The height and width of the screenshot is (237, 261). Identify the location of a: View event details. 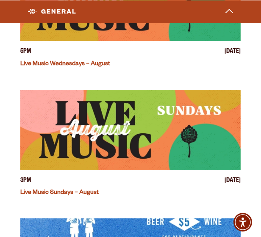
(130, 130).